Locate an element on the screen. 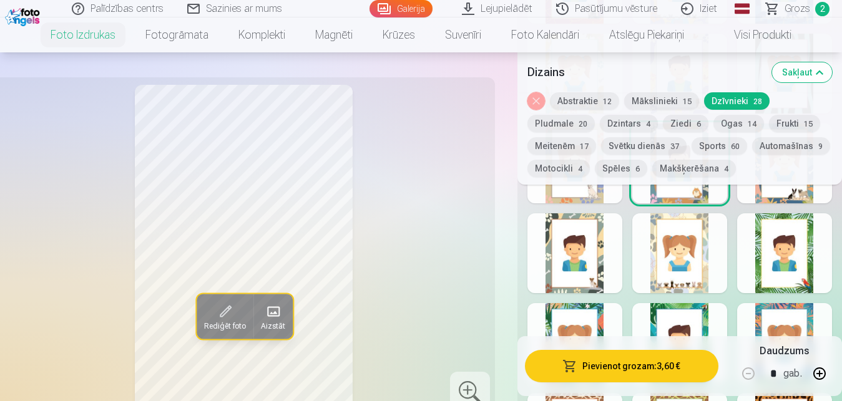 This screenshot has width=842, height=401. div: gab. is located at coordinates (793, 374).